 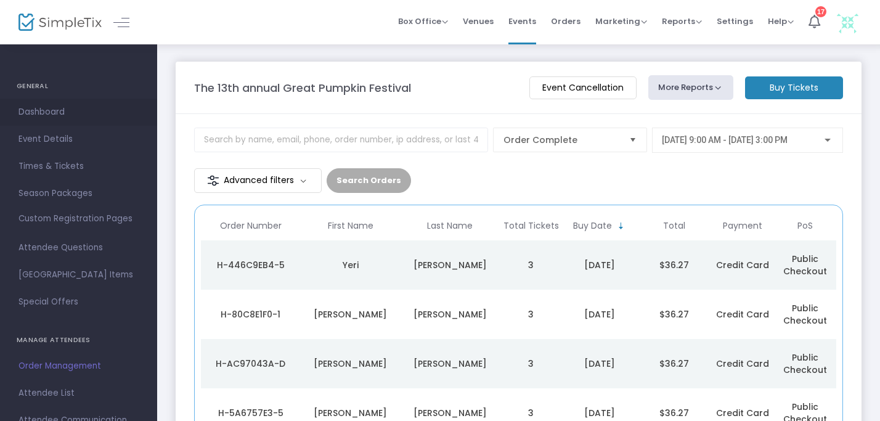 What do you see at coordinates (621, 226) in the screenshot?
I see `span: Sortable` at bounding box center [621, 226].